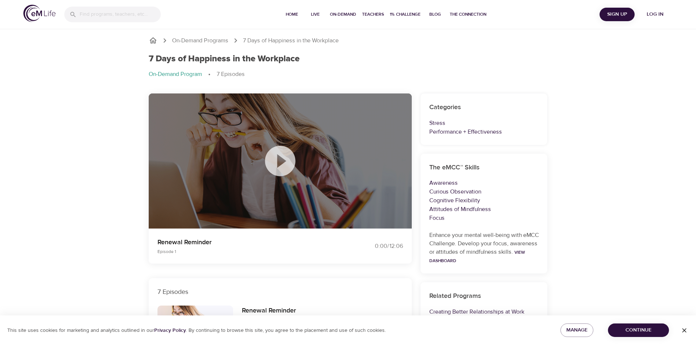 The height and width of the screenshot is (345, 696). What do you see at coordinates (577, 330) in the screenshot?
I see `span: Manage` at bounding box center [577, 330].